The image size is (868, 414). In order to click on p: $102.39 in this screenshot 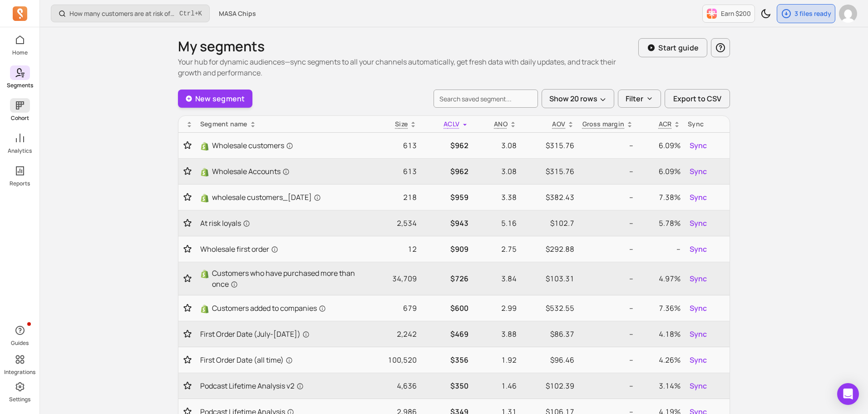, I will do `click(549, 385)`.